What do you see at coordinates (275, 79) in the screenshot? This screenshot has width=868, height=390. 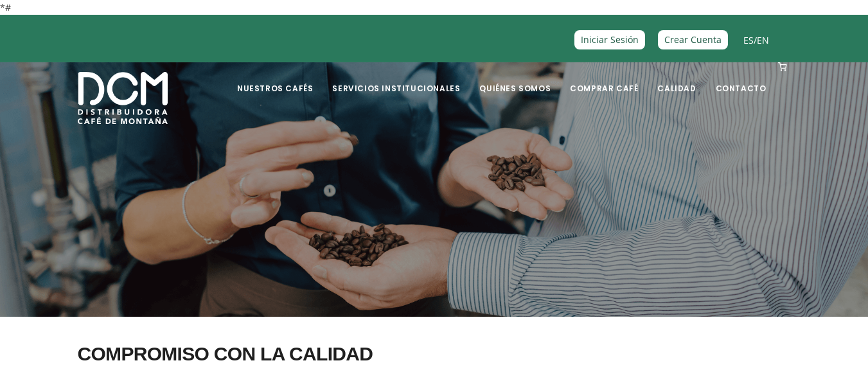 I see `a: Nuestros Cafés` at bounding box center [275, 79].